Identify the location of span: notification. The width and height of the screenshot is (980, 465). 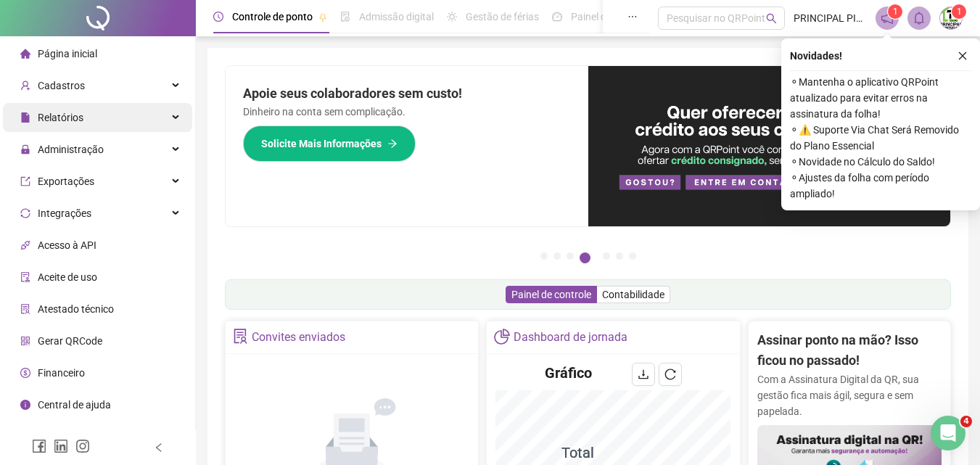
(888, 18).